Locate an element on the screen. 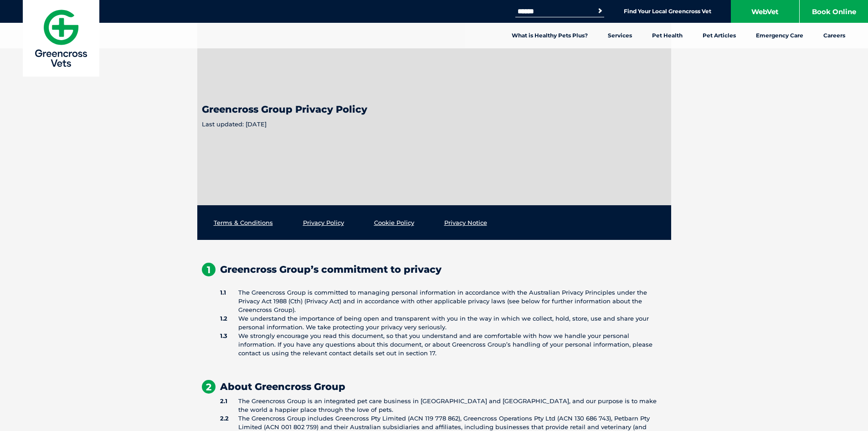 The width and height of the screenshot is (868, 431). h1: Greencross Group Privacy Policy is located at coordinates (434, 107).